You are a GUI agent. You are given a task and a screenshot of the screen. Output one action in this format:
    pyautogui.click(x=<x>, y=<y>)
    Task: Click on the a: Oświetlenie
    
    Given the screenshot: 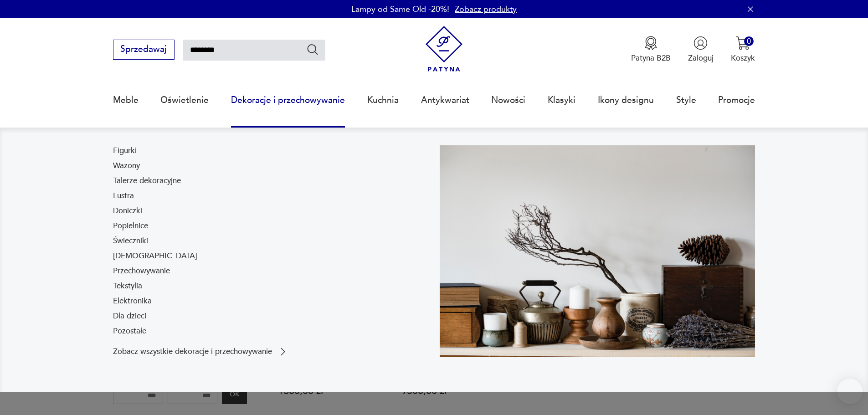 What is the action you would take?
    pyautogui.click(x=185, y=100)
    